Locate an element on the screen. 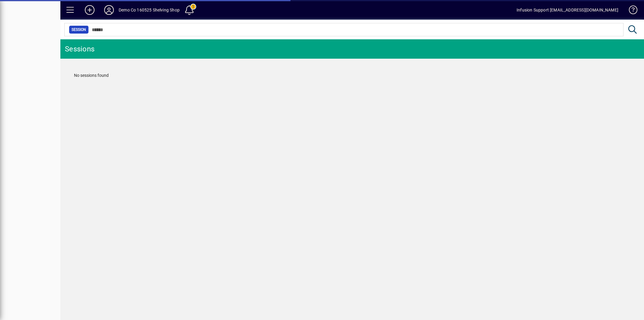  div: No sessions found is located at coordinates (351, 75).